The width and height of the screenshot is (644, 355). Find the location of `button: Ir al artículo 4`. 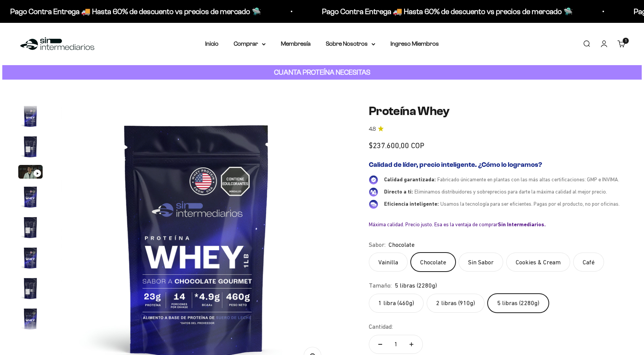

button: Ir al artículo 4 is located at coordinates (31, 198).